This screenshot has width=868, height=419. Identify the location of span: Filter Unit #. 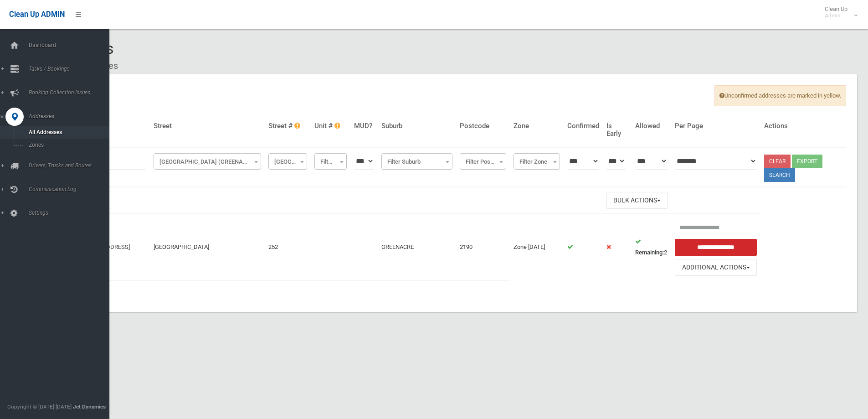
(331, 162).